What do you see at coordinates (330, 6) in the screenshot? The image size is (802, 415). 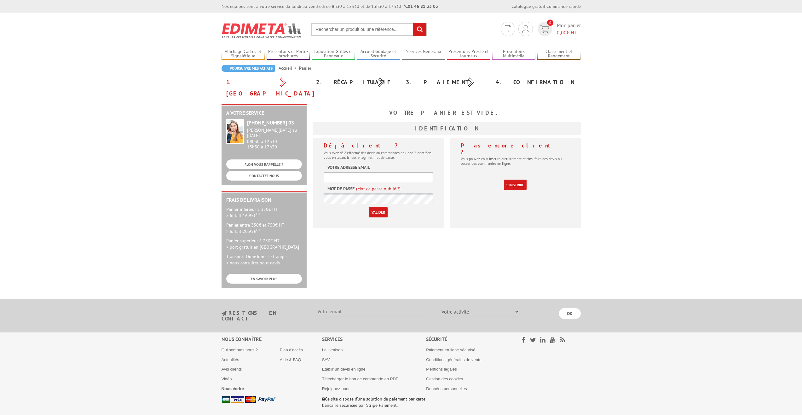 I see `div: Nos équipes sont à votre service du lundi au vendredi de 8h30 à 12h30 et de 13h30 à 17h30` at bounding box center [330, 6].